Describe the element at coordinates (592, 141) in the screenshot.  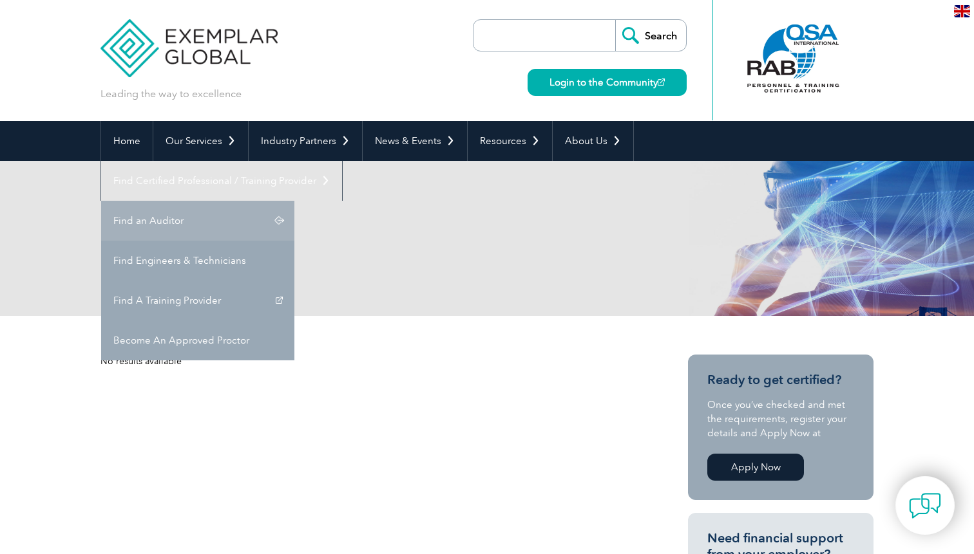
I see `a: About Us` at that location.